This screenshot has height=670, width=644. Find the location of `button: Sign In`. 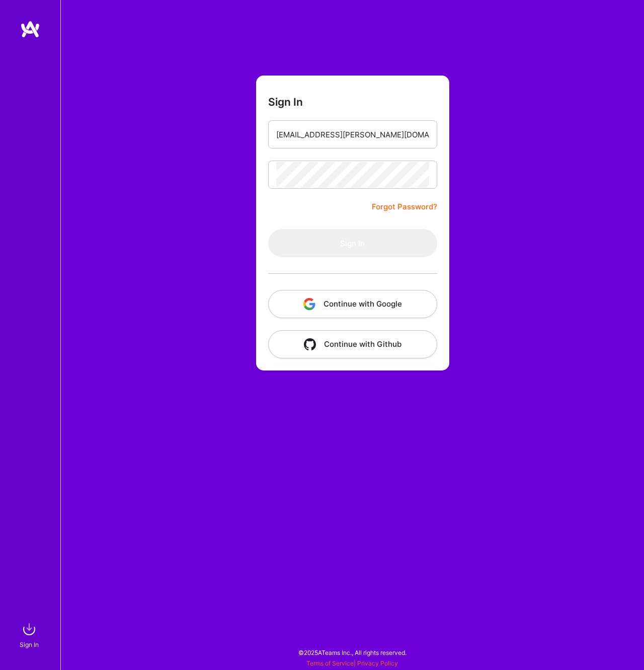

button: Sign In is located at coordinates (353, 243).